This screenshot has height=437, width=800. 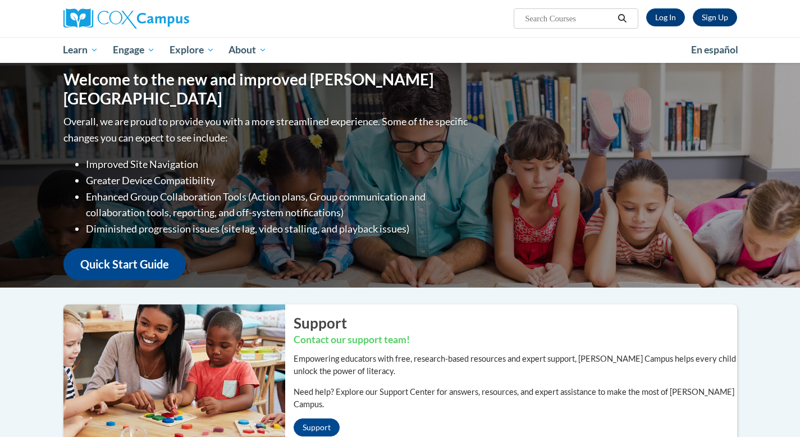 I want to click on a: En español, so click(x=714, y=50).